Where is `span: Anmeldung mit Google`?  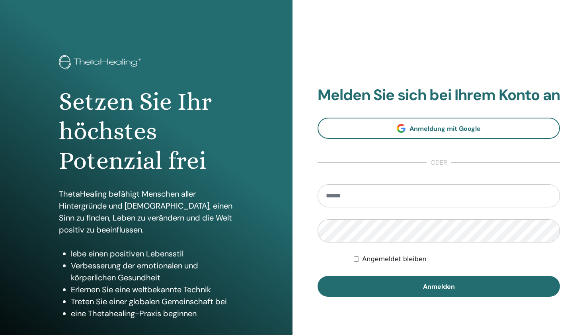
span: Anmeldung mit Google is located at coordinates (445, 128).